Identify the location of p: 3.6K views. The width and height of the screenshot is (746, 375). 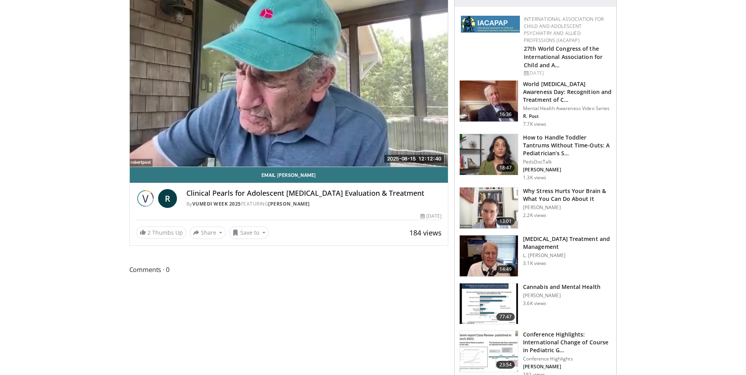
(535, 304).